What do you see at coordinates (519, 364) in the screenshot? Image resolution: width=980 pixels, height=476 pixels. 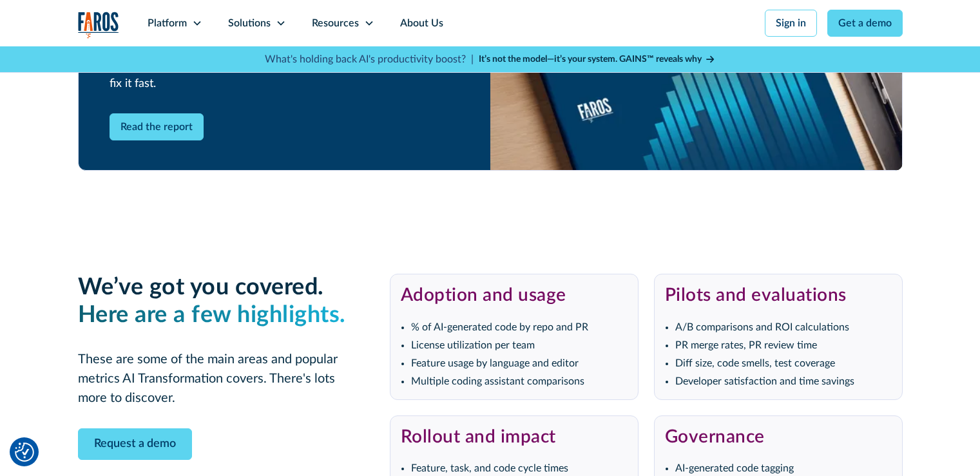 I see `li: Feature usage by language and editor` at bounding box center [519, 364].